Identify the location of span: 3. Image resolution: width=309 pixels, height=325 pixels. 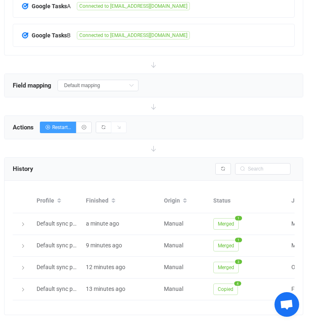
(239, 262).